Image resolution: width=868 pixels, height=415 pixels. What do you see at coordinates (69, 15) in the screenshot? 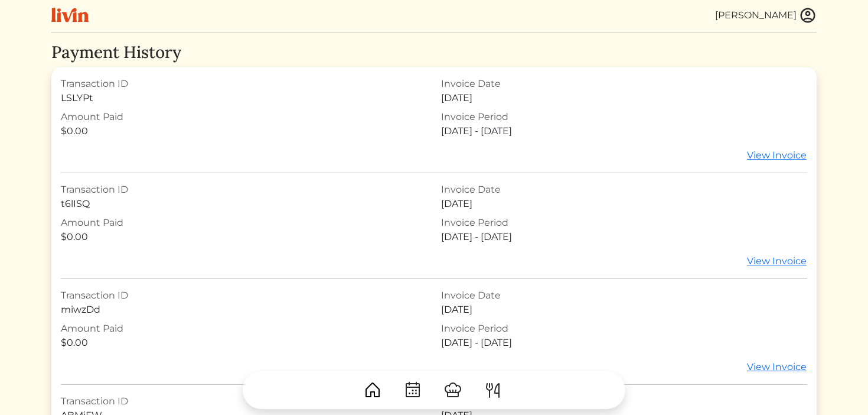
I see `img: livin-logo-a0d97d1a881af30f6274990eb6222085a2533c92bbd1e4f22c21b4f0d0e3210c.svg` at bounding box center [69, 15].